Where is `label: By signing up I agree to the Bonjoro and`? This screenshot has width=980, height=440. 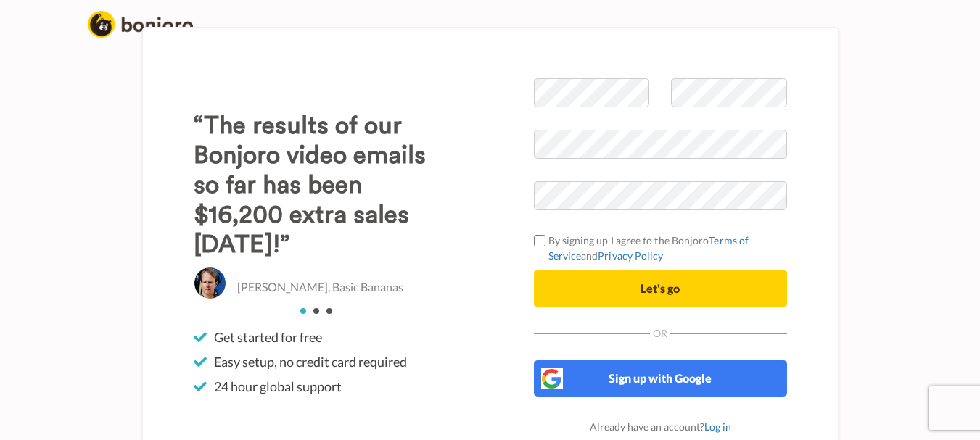 label: By signing up I agree to the Bonjoro and is located at coordinates (660, 248).